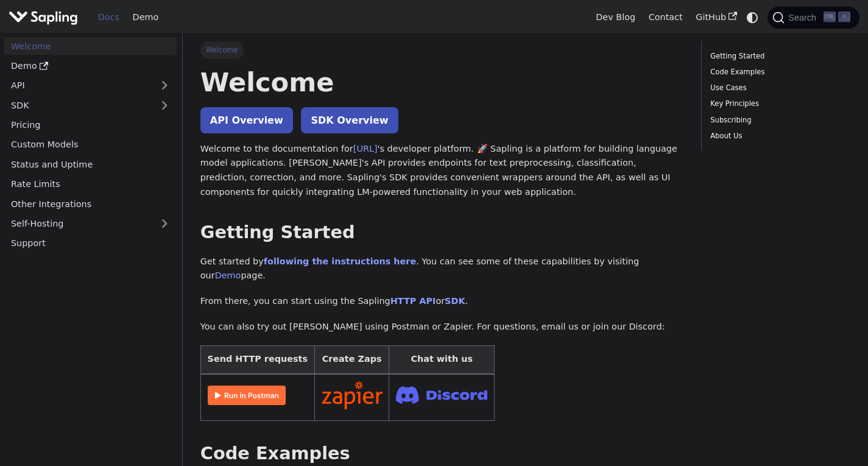 The height and width of the screenshot is (466, 868). I want to click on a: Sapling.ai, so click(45, 17).